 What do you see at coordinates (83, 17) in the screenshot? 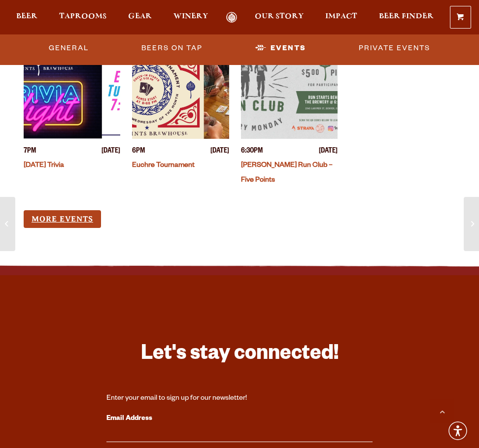
I see `span: Taprooms` at bounding box center [83, 17].